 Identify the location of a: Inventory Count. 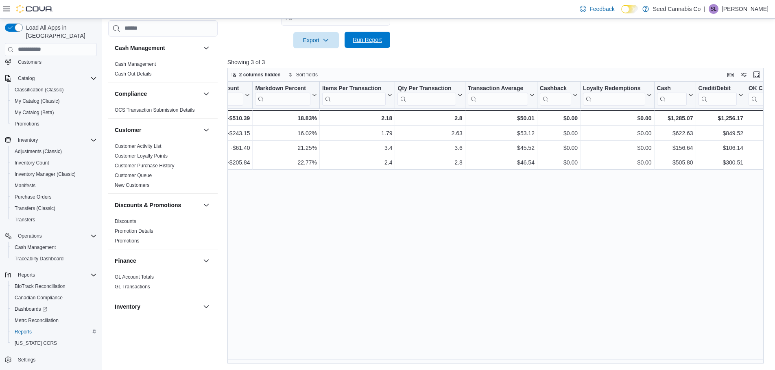
(32, 163).